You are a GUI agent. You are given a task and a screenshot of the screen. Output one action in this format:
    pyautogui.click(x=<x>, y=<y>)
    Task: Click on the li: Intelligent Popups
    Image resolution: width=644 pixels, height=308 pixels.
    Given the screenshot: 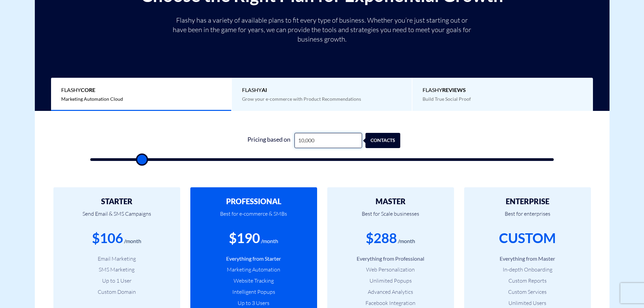 What is the action you would take?
    pyautogui.click(x=253, y=292)
    